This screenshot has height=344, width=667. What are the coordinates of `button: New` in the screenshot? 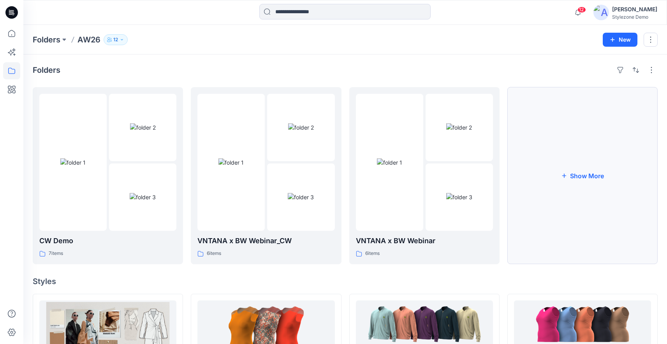 It's located at (620, 40).